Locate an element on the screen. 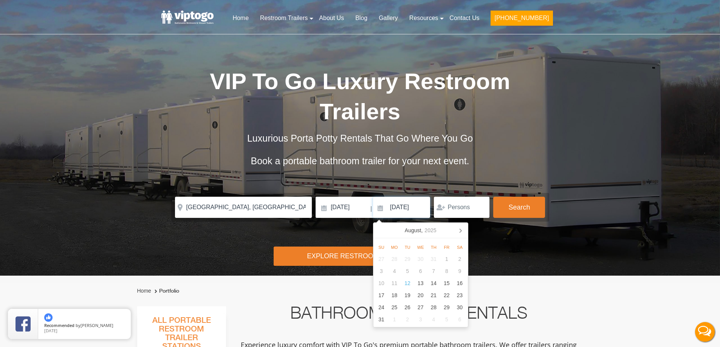  div: 8 is located at coordinates (446, 271).